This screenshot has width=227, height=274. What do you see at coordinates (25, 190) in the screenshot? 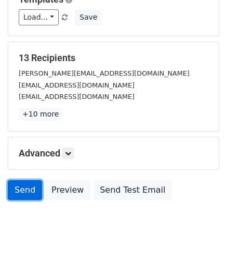
I see `a: Send` at bounding box center [25, 190].